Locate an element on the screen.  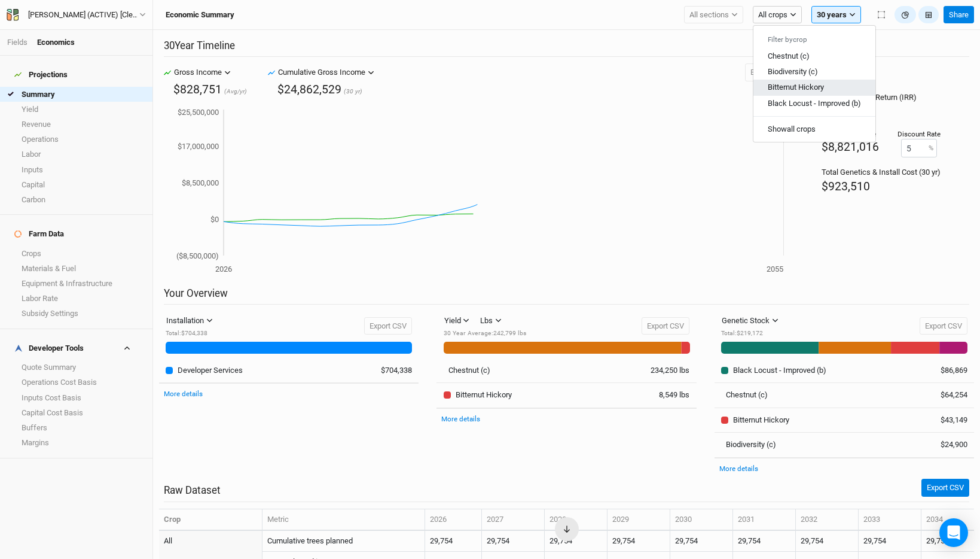
div: Yield is located at coordinates (453, 321).